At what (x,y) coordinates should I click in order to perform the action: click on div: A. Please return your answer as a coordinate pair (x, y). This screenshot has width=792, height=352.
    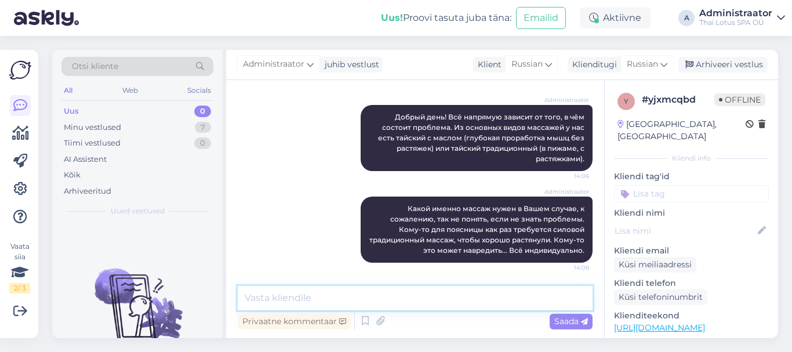
    Looking at the image, I should click on (686, 18).